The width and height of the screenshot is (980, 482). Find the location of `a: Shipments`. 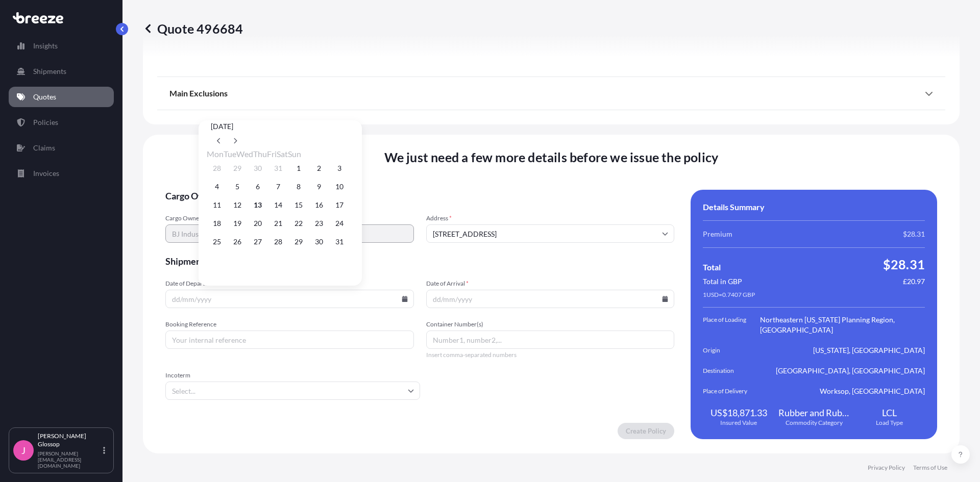

a: Shipments is located at coordinates (61, 72).